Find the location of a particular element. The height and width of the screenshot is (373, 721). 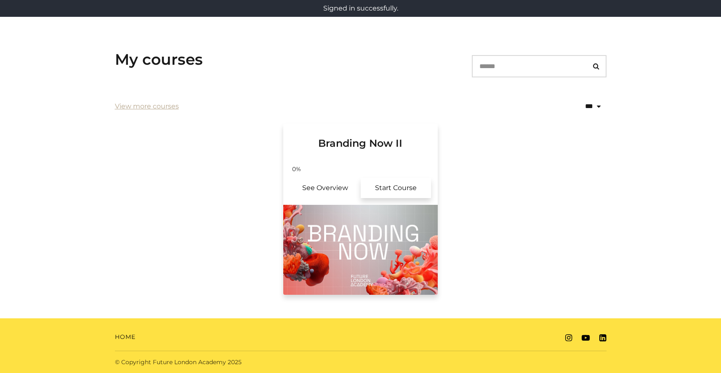

a: Branding Now II: See Overview is located at coordinates (325, 188).